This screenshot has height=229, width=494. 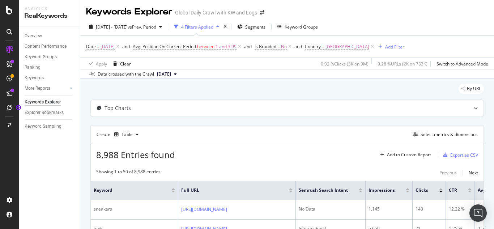 What do you see at coordinates (389, 209) in the screenshot?
I see `div: 1,145` at bounding box center [389, 209].